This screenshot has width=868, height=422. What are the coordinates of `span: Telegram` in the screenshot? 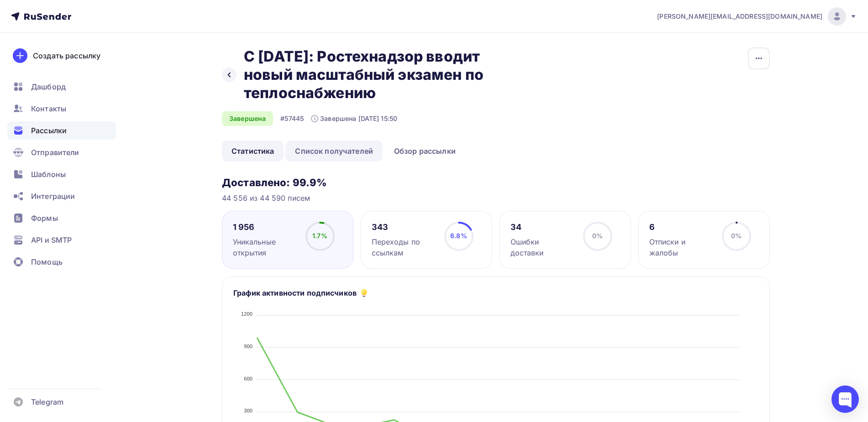 It's located at (47, 402).